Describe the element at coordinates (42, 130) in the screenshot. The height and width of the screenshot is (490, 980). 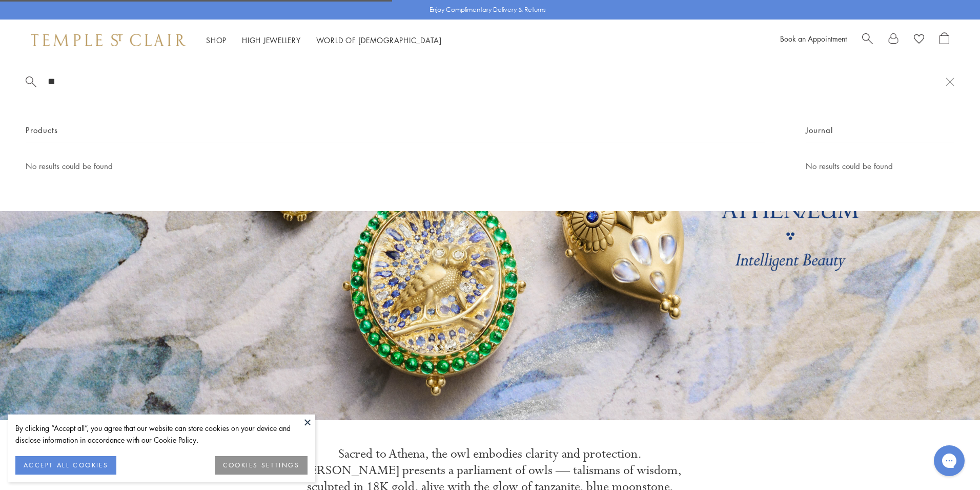
I see `span: Products` at that location.